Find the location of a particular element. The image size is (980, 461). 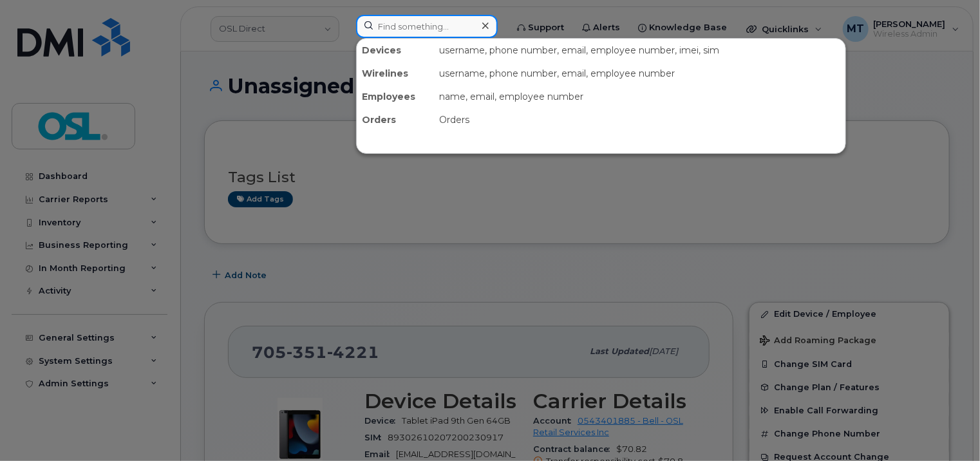

div: username, phone number, email, employee number, imei, sim is located at coordinates (639, 50).